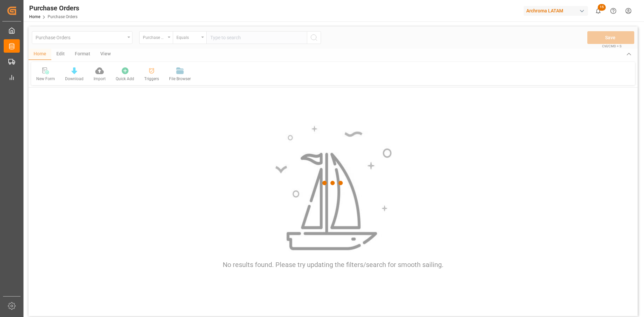 The width and height of the screenshot is (644, 317). Describe the element at coordinates (598, 11) in the screenshot. I see `button: show 15 new notifications` at that location.